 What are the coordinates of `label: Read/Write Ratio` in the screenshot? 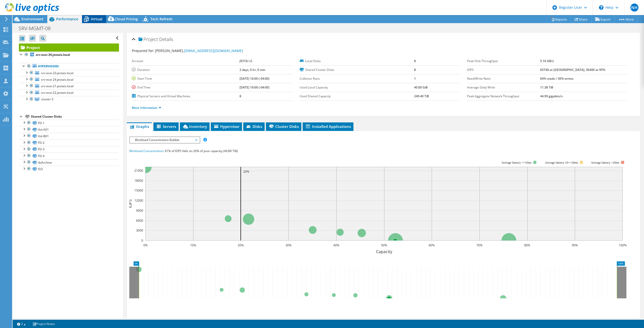 It's located at (504, 79).